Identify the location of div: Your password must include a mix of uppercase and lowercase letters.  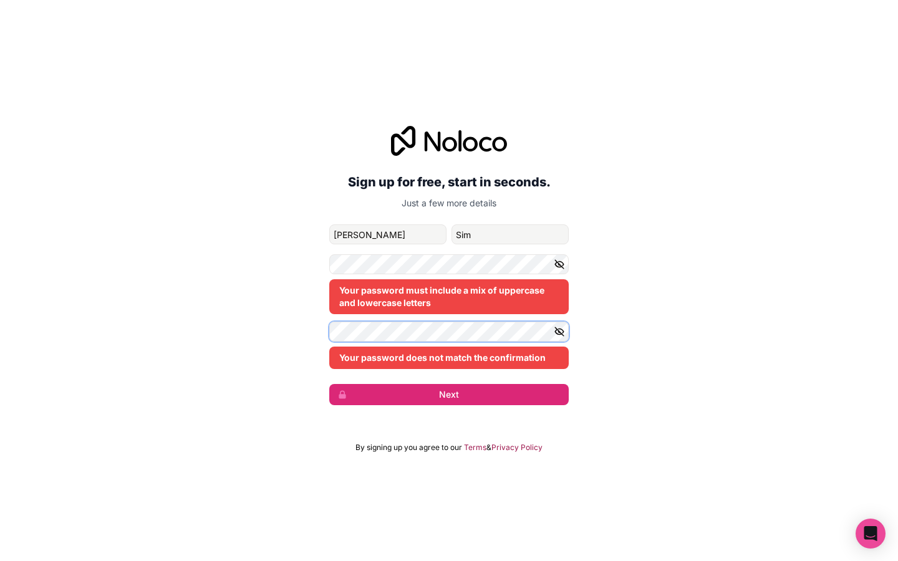
(449, 297).